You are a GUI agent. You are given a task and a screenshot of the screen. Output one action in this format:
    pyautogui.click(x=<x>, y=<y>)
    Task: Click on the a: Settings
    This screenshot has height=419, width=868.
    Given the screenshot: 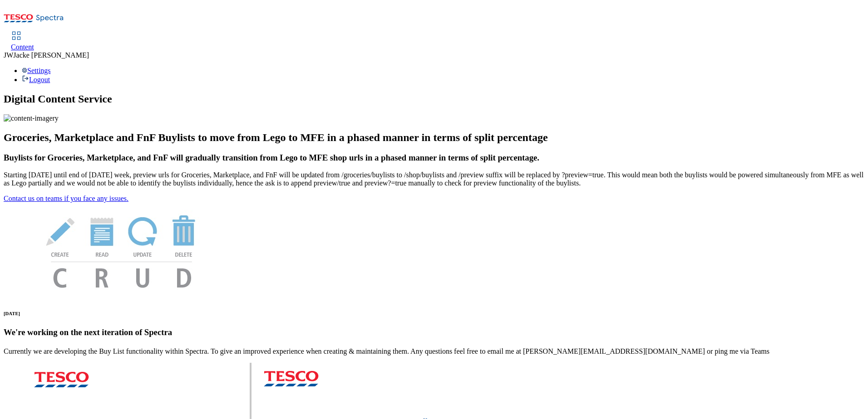 What is the action you would take?
    pyautogui.click(x=36, y=70)
    